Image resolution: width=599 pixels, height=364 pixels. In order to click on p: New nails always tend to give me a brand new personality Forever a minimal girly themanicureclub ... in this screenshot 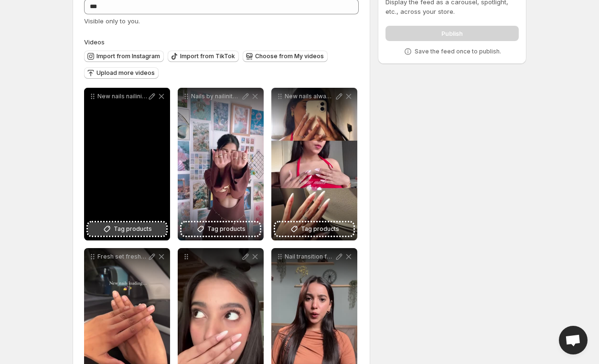, I will do `click(309, 97)`.